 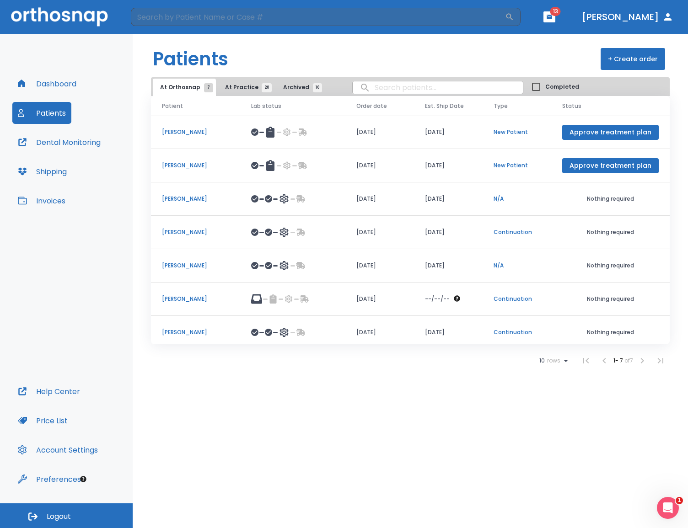 I want to click on div: tabs, so click(x=240, y=87).